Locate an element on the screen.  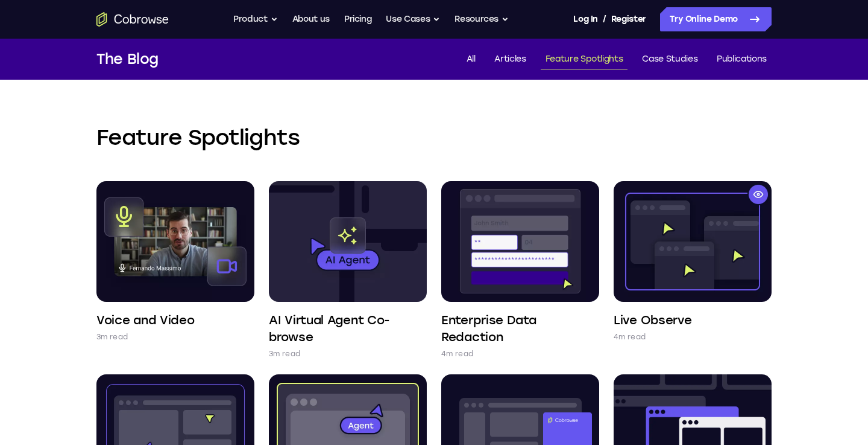
button: Product is located at coordinates (255, 19).